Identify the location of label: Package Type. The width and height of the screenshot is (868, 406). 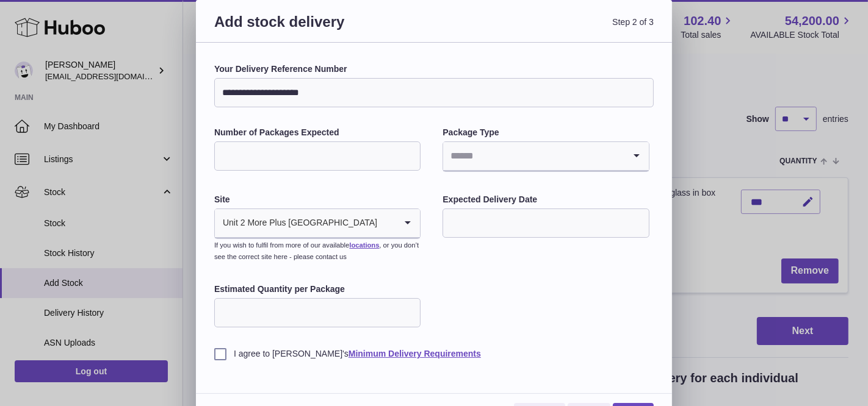
(546, 133).